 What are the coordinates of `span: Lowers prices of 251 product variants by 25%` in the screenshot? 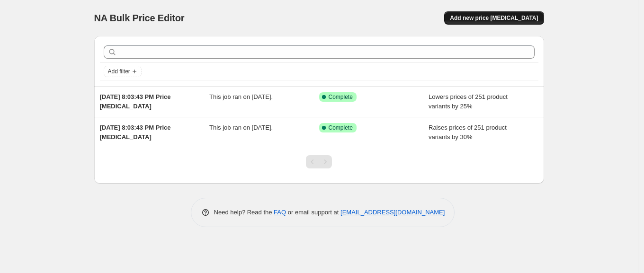 It's located at (468, 102).